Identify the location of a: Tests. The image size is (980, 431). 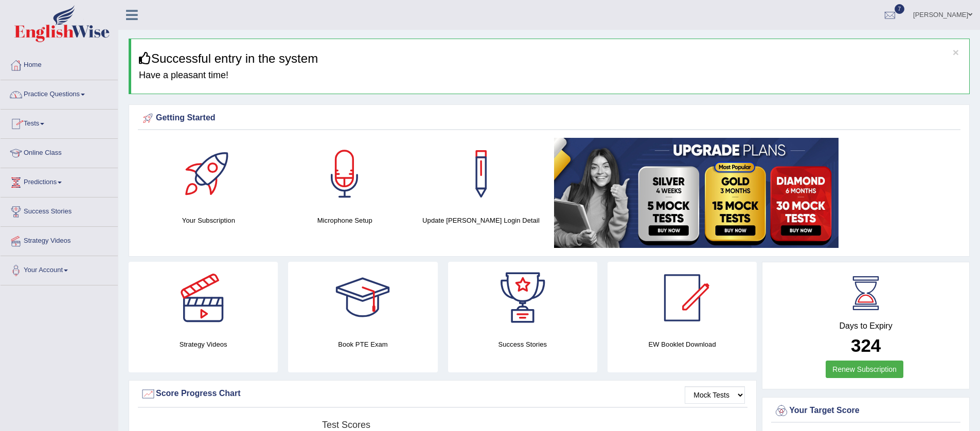
(59, 122).